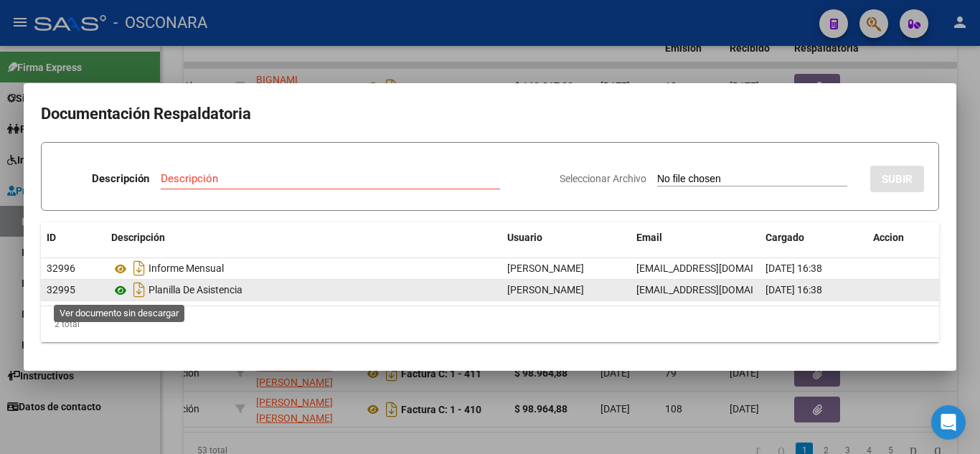 The image size is (980, 454). Describe the element at coordinates (813, 237) in the screenshot. I see `datatable-header-cell: Cargado` at that location.